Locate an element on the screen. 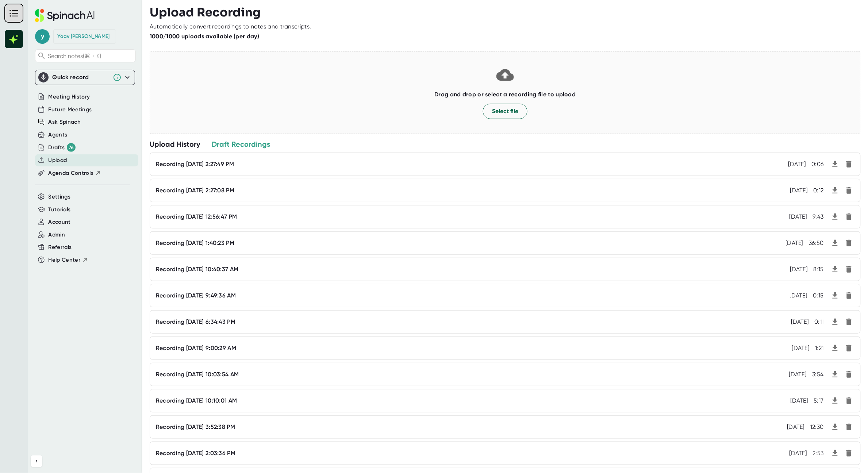 The width and height of the screenshot is (868, 473). div: 0:15 is located at coordinates (818, 296).